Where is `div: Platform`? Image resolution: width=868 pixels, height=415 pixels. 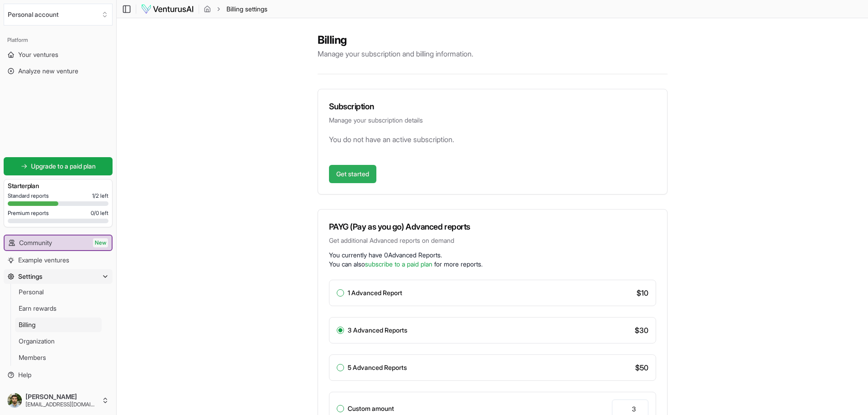 div: Platform is located at coordinates (57, 40).